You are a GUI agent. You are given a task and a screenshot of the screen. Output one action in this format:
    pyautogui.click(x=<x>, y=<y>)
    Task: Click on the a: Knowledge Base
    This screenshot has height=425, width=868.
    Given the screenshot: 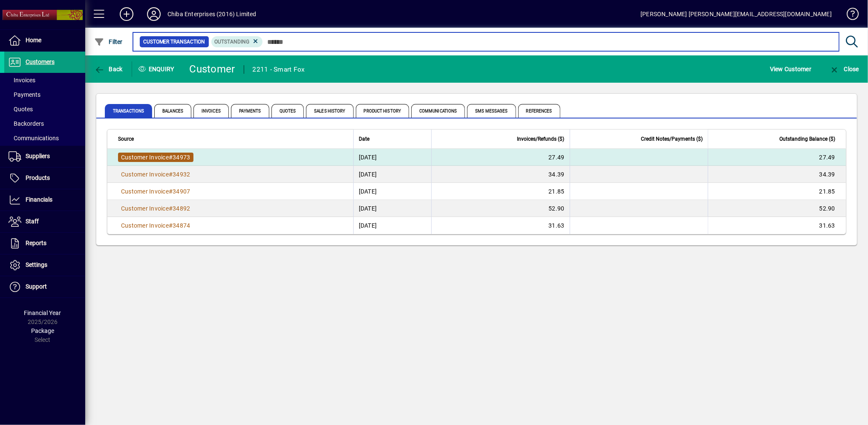 What is the action you would take?
    pyautogui.click(x=849, y=15)
    